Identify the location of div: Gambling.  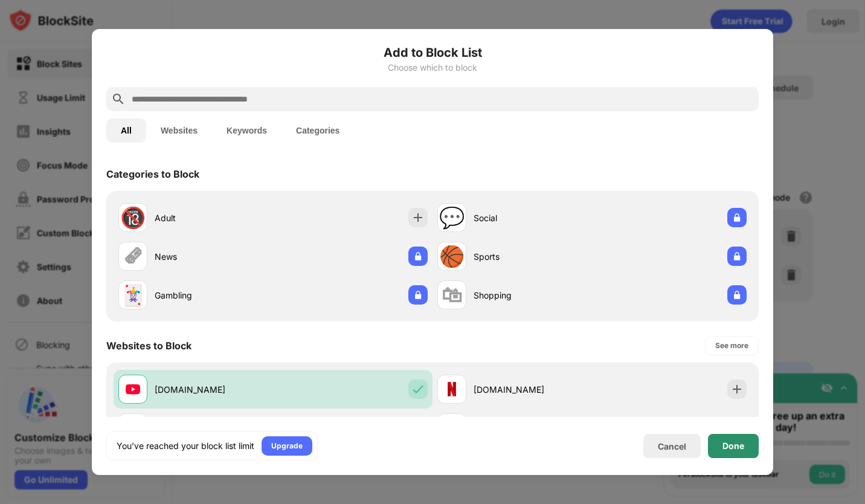
(214, 295).